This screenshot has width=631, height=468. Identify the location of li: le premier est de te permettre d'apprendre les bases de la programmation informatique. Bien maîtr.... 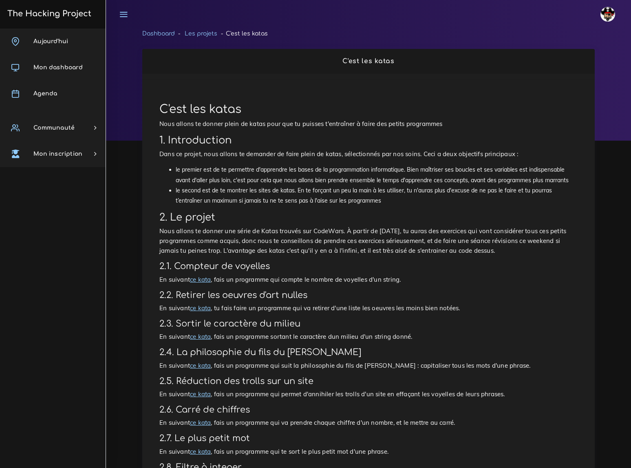
(377, 175).